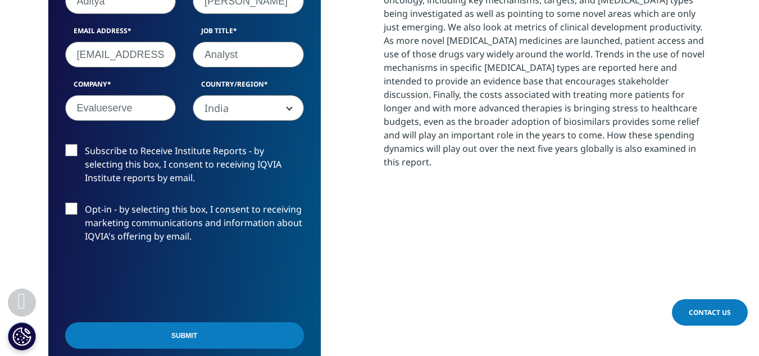 The image size is (759, 356). Describe the element at coordinates (184, 167) in the screenshot. I see `label: Subscribe to Receive Institute Reports - by selecting this box, I consent to receiving IQVIA Inst...` at that location.